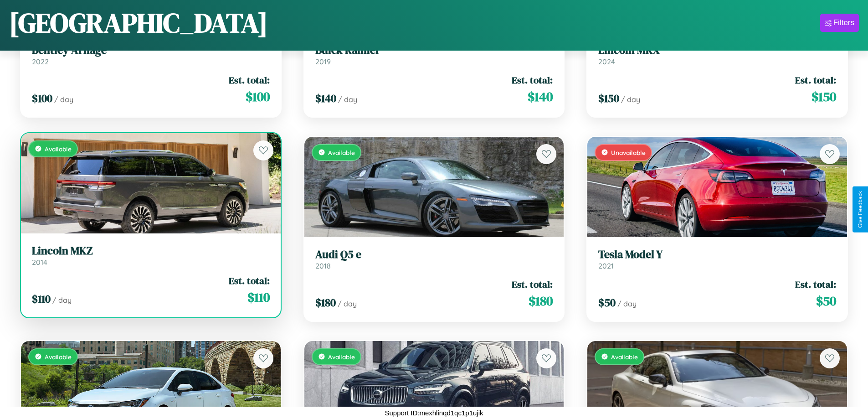 This screenshot has height=419, width=868. I want to click on h3: Lincoln MKX, so click(717, 50).